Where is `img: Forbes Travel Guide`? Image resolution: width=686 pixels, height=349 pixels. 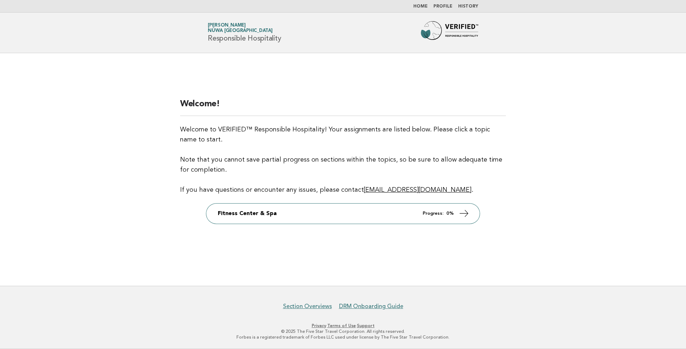
img: Forbes Travel Guide is located at coordinates (449, 33).